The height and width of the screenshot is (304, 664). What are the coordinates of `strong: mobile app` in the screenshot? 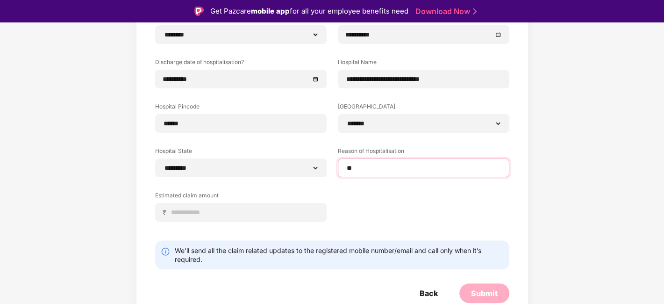 It's located at (270, 11).